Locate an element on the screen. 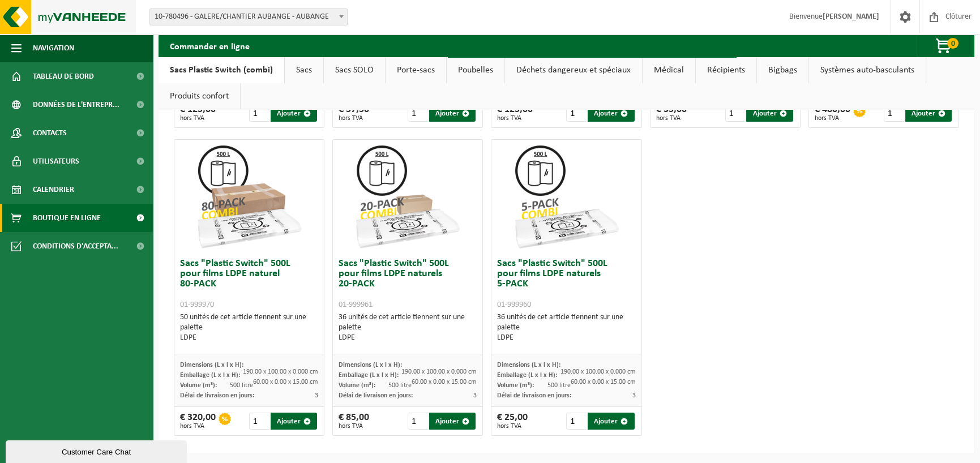  span: 01-999960 is located at coordinates (514, 305).